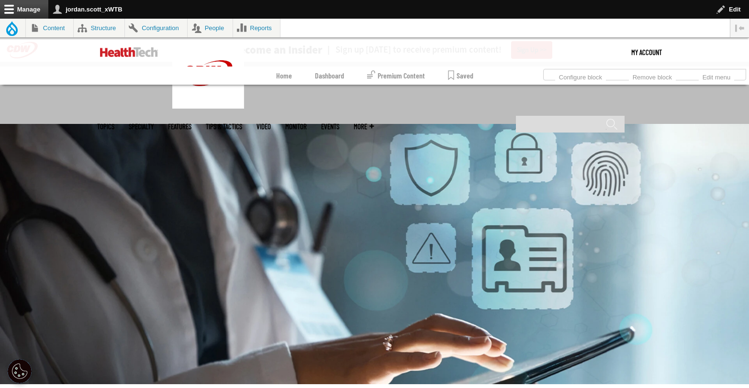 This screenshot has height=388, width=749. I want to click on a: Structure, so click(99, 28).